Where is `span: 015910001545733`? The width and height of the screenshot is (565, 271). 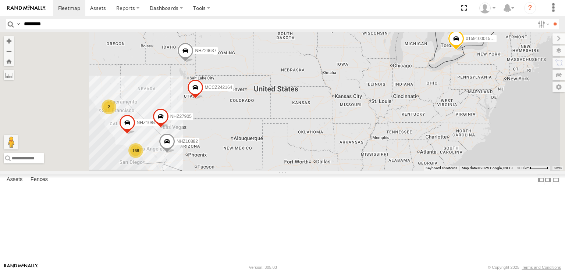 span: 015910001545733 is located at coordinates (484, 38).